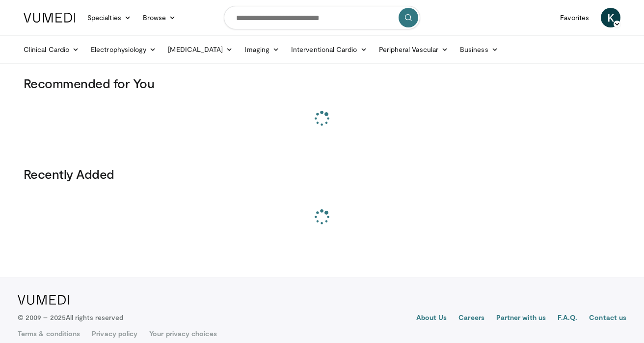  Describe the element at coordinates (479, 50) in the screenshot. I see `a: Business` at that location.